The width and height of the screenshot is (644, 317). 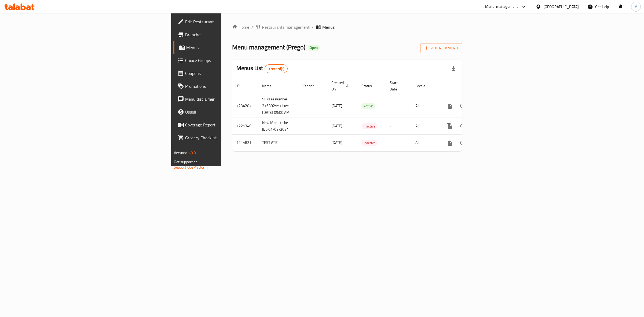 I want to click on span: Status, so click(x=370, y=86).